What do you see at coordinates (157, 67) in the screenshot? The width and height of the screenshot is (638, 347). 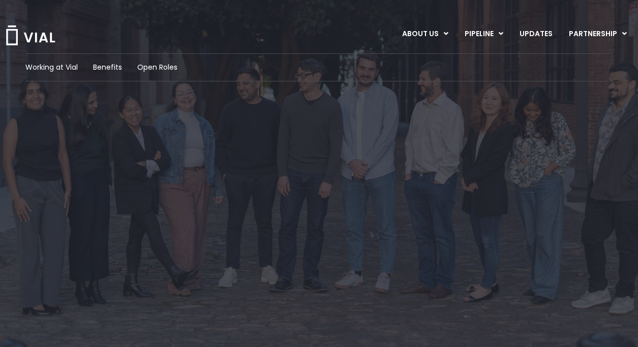 I see `a: Open Roles` at bounding box center [157, 67].